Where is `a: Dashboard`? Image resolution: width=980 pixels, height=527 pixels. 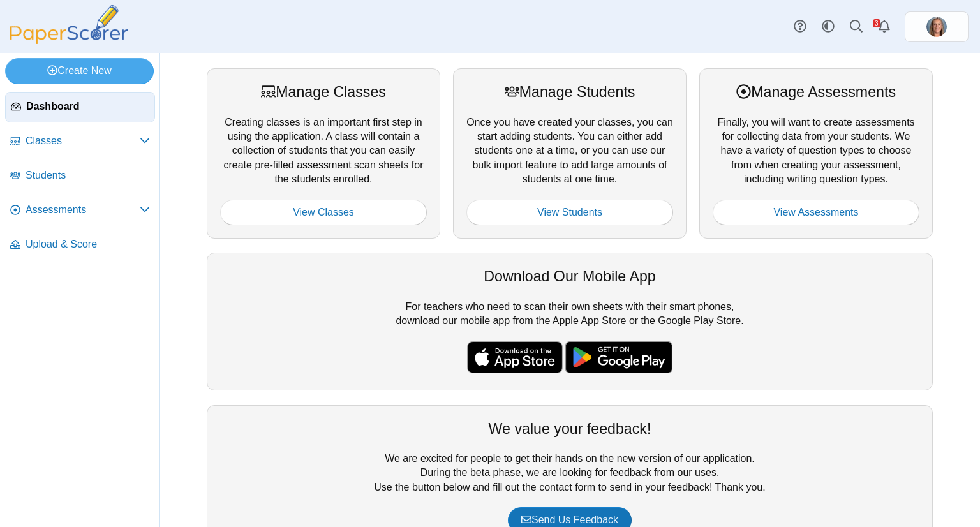 a: Dashboard is located at coordinates (80, 107).